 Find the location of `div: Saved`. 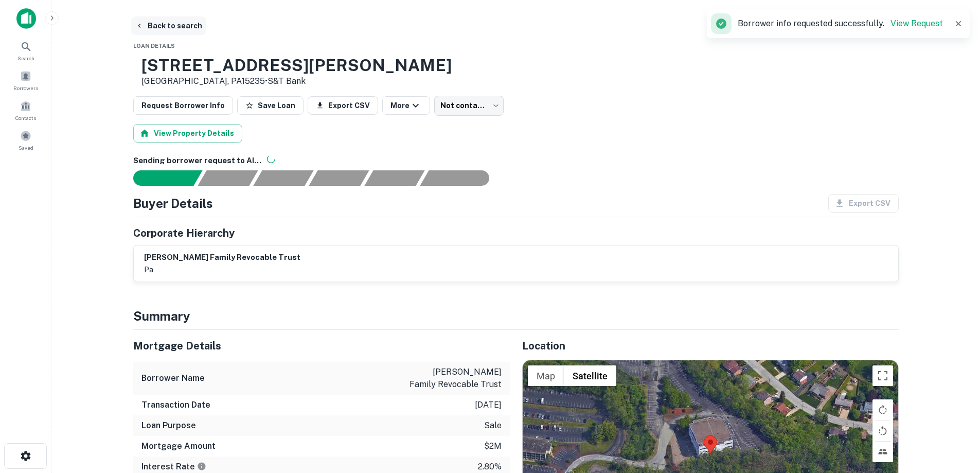

div: Saved is located at coordinates (25, 140).